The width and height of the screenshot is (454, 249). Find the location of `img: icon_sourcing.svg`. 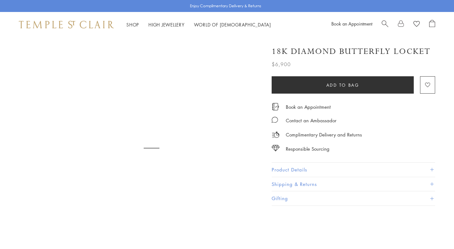

img: icon_sourcing.svg is located at coordinates (276, 148).